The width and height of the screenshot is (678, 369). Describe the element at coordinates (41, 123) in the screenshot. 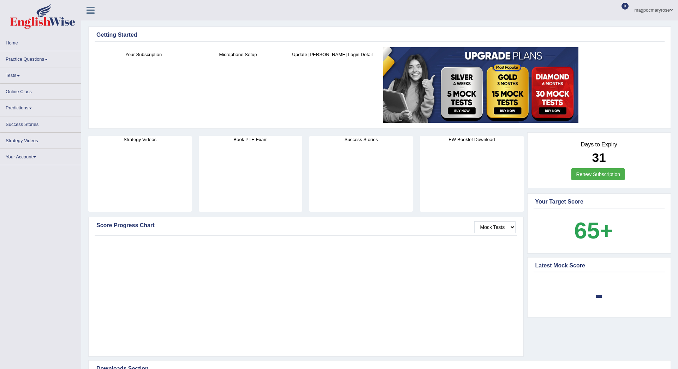

I see `a: Success Stories` at that location.